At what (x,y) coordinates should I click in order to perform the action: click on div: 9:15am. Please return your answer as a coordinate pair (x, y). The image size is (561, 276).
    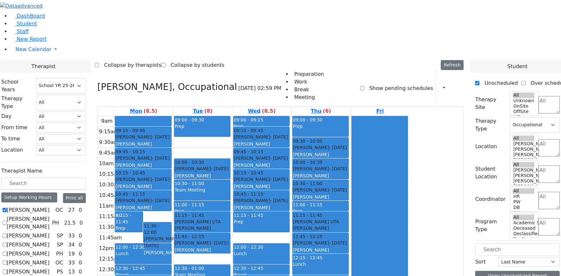
    Looking at the image, I should click on (109, 132).